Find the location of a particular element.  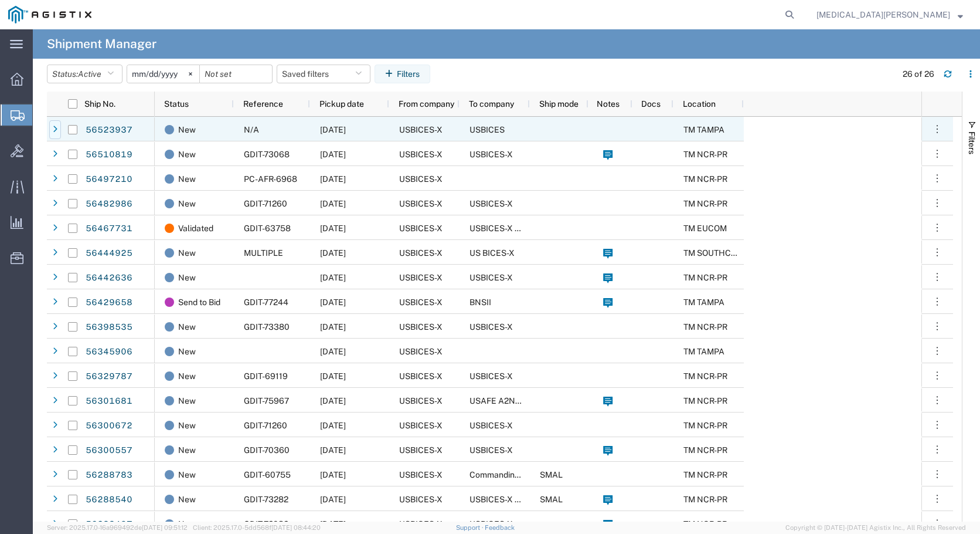

a: 56429658 is located at coordinates (109, 303).